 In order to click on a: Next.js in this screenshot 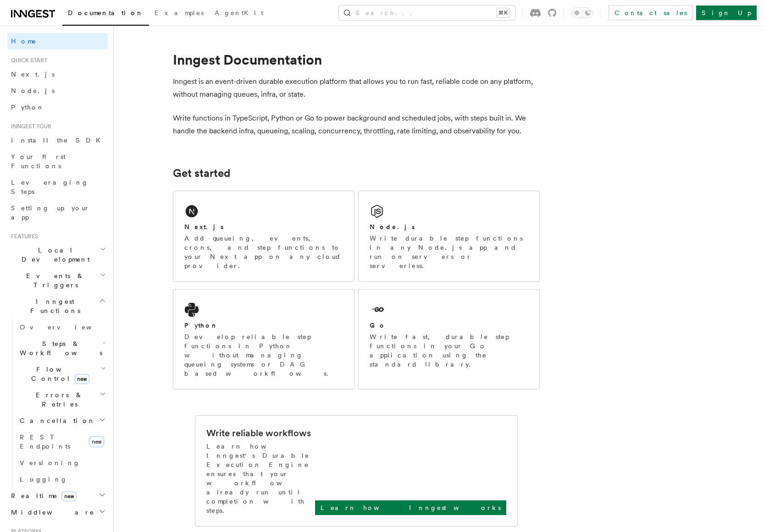, I will do `click(57, 74)`.